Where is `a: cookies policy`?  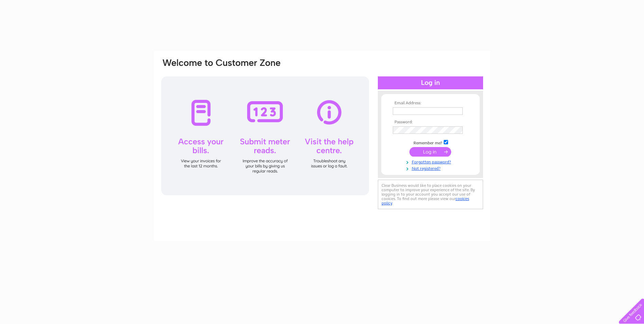 a: cookies policy is located at coordinates (425, 201).